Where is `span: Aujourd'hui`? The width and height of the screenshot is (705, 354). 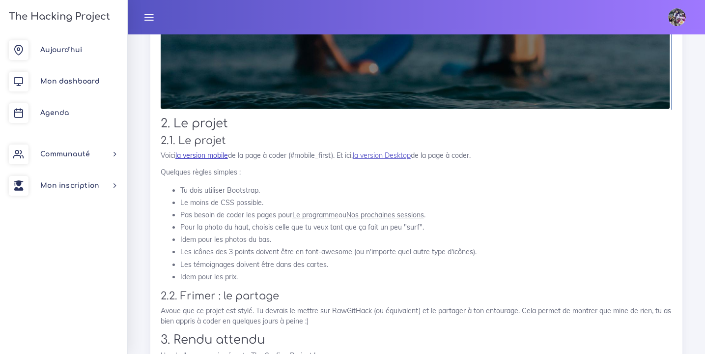 span: Aujourd'hui is located at coordinates (61, 50).